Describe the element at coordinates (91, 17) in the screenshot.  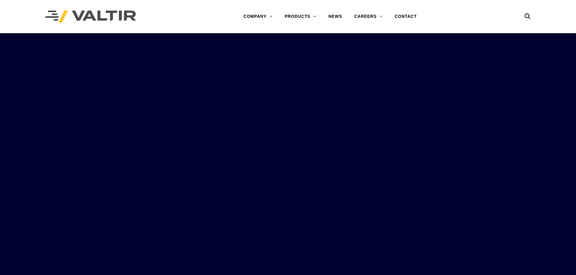
I see `img: Valtir` at that location.